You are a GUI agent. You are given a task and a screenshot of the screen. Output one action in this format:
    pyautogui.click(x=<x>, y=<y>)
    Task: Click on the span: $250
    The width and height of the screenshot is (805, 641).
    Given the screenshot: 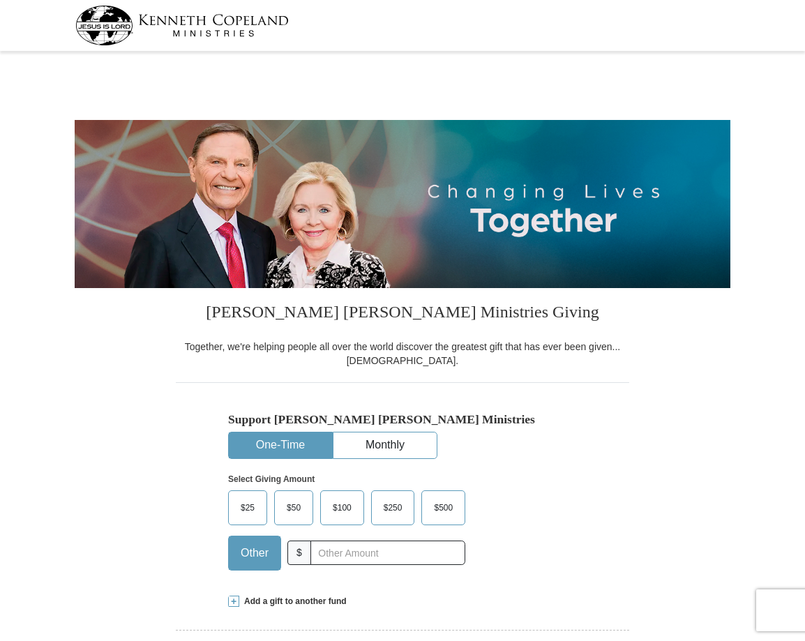 What is the action you would take?
    pyautogui.click(x=393, y=508)
    